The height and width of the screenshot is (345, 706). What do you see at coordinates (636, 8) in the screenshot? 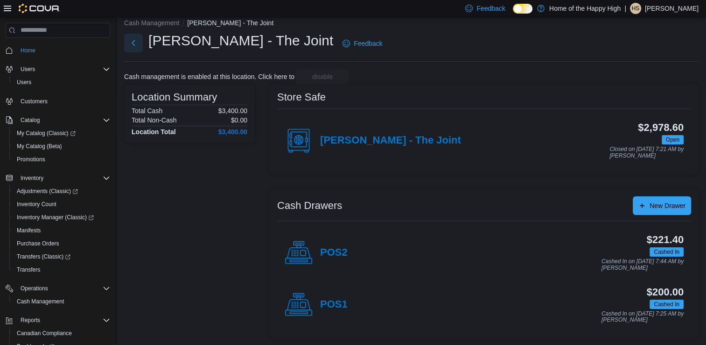
I see `span: HS` at bounding box center [636, 8].